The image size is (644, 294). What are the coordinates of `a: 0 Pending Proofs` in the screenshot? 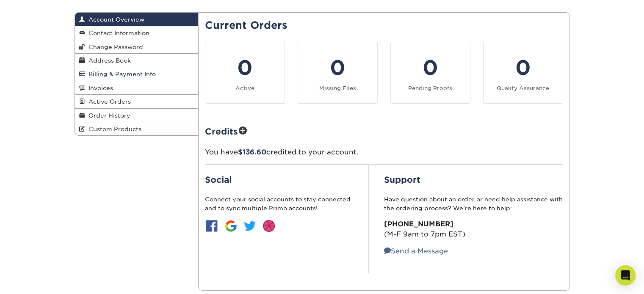 It's located at (430, 73).